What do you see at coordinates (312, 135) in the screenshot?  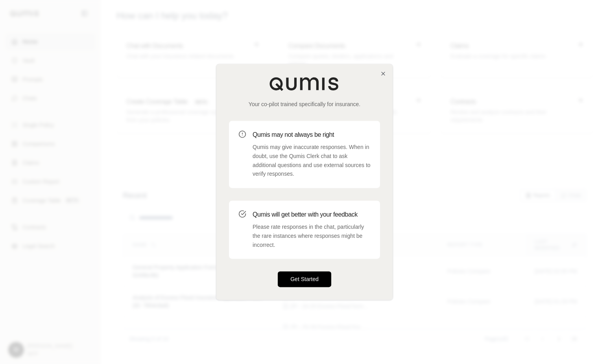 I see `h3: Qumis may not always be right` at bounding box center [312, 135].